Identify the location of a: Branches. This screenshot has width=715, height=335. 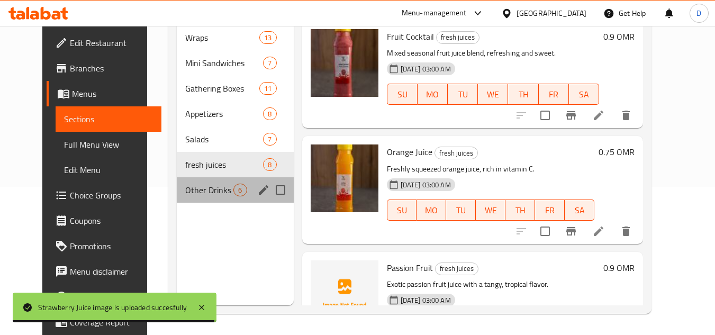
(104, 68).